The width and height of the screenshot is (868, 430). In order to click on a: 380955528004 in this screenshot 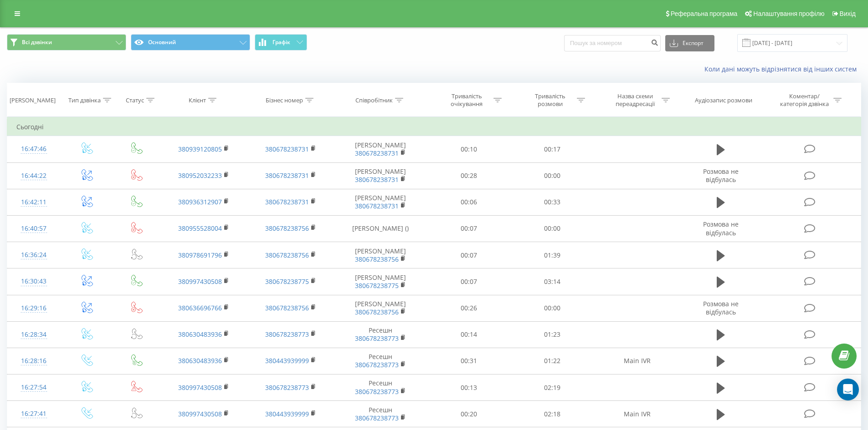, I will do `click(200, 228)`.